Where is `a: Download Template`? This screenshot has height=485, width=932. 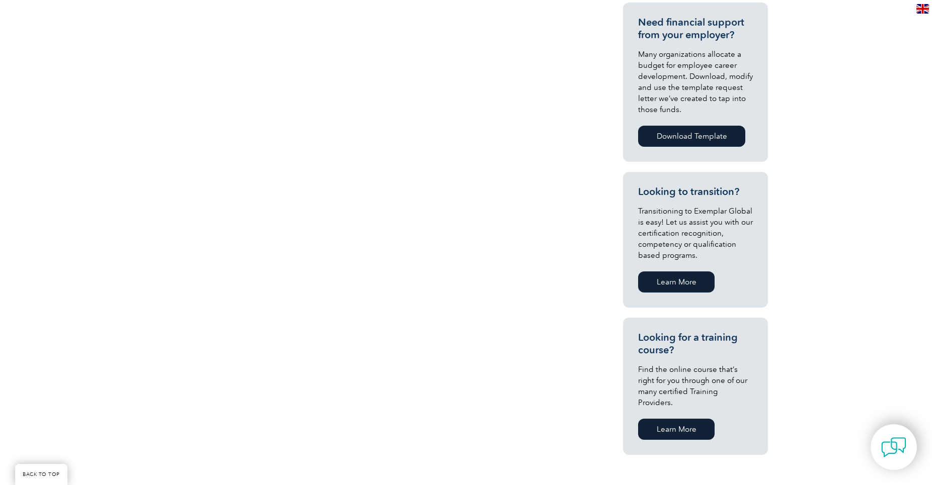 a: Download Template is located at coordinates (691, 136).